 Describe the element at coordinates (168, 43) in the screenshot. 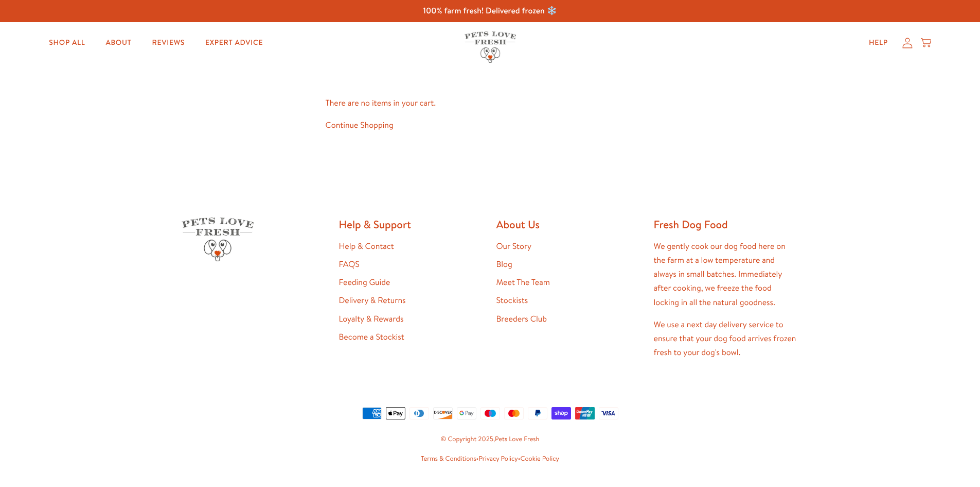

I see `a: Reviews` at that location.